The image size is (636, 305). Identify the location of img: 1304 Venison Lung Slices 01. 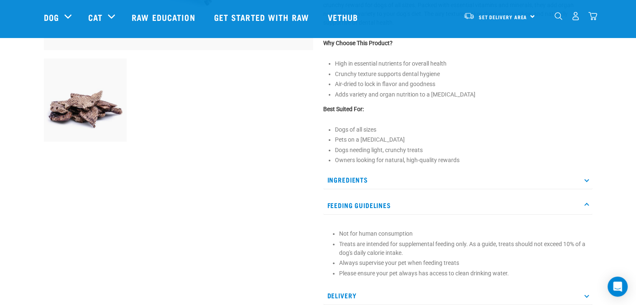
(85, 100).